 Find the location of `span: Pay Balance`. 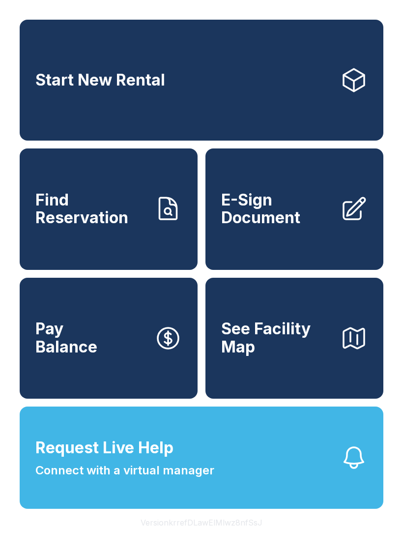

span: Pay Balance is located at coordinates (66, 338).